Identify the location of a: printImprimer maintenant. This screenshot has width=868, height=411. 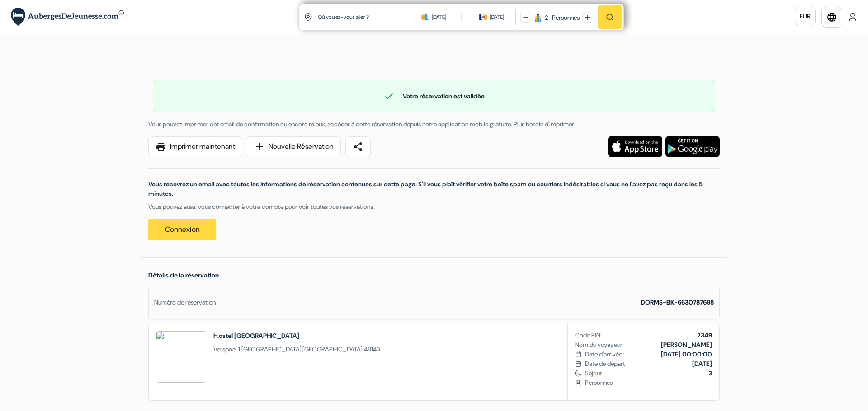
(195, 147).